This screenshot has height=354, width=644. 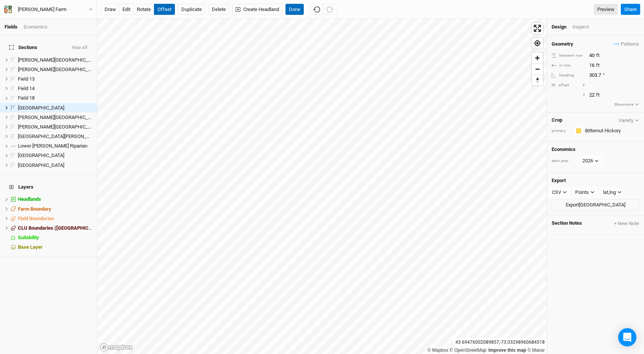 I want to click on span: Find my location, so click(x=537, y=43).